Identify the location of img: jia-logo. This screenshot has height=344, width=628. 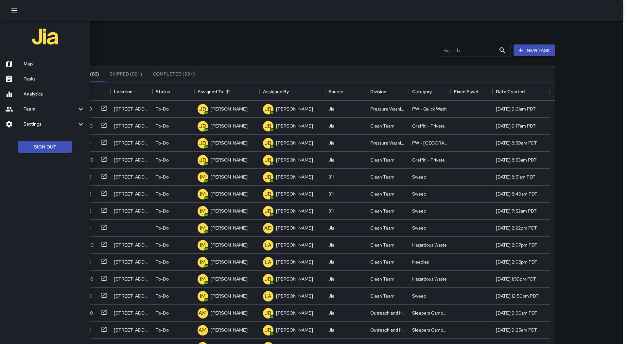
(45, 37).